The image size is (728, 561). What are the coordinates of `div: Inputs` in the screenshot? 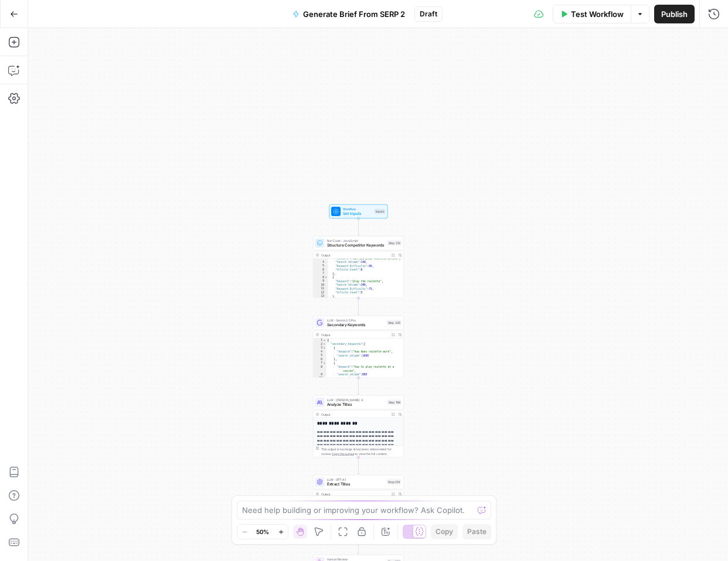 It's located at (380, 212).